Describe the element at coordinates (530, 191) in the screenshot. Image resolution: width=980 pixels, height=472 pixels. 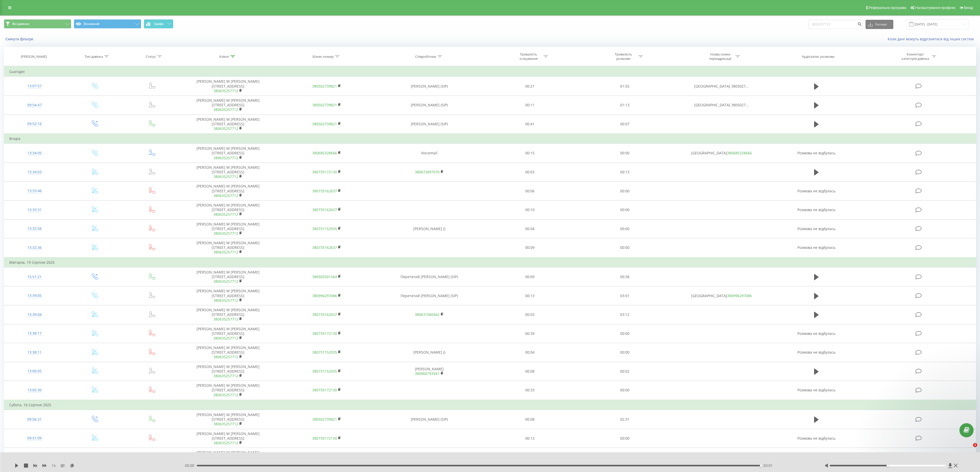
I see `td: 00:06` at that location.